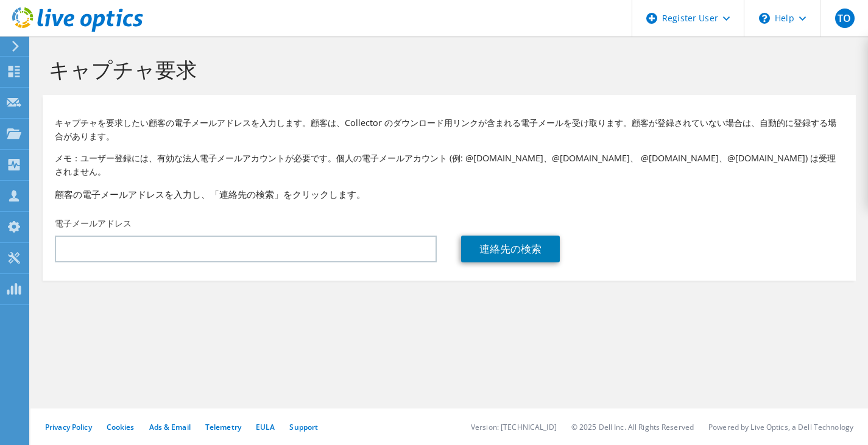 The image size is (868, 445). What do you see at coordinates (446, 69) in the screenshot?
I see `h1: キャプチャ要求` at bounding box center [446, 69].